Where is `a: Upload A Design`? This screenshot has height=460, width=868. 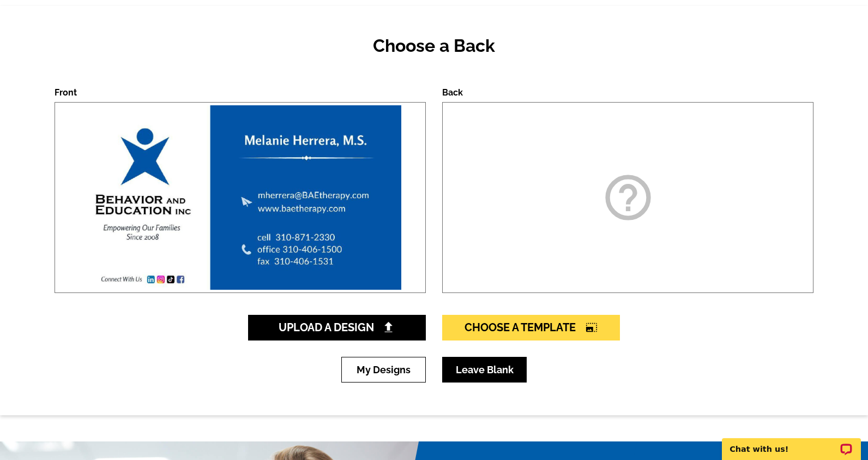 a: Upload A Design is located at coordinates (337, 327).